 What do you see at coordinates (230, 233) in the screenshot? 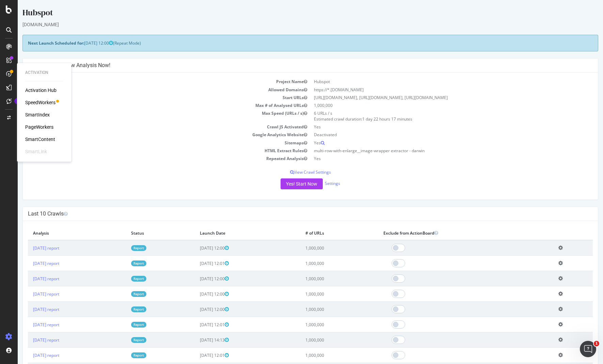
I see `th: Launch Date` at bounding box center [230, 233].